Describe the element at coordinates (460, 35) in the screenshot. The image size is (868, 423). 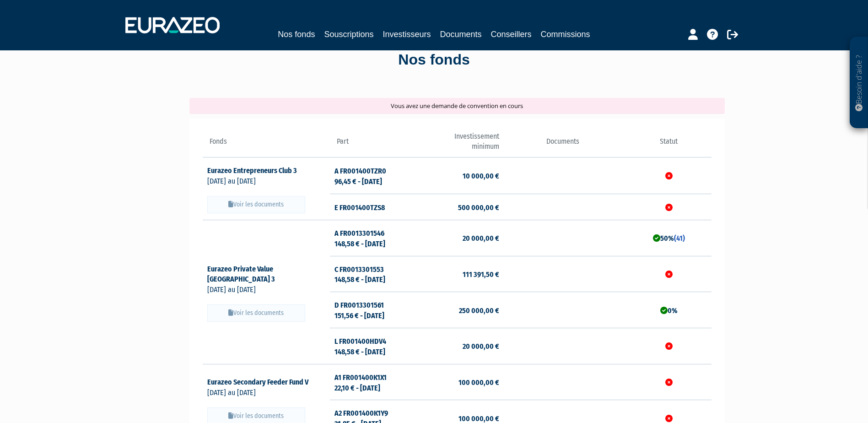
I see `a: Documents` at that location.